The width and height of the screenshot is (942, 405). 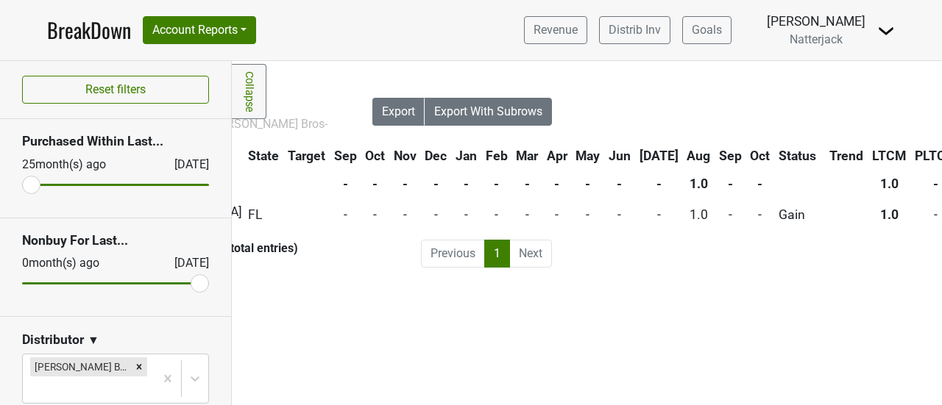 What do you see at coordinates (115, 90) in the screenshot?
I see `button: Reset filters` at bounding box center [115, 90].